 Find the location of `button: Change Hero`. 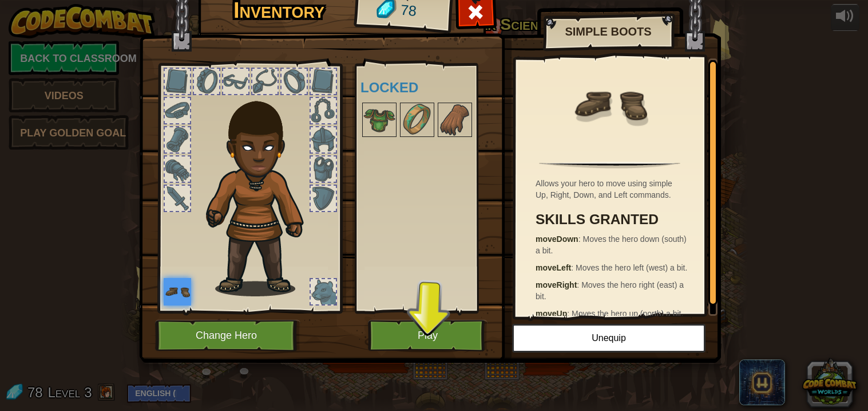

button: Change Hero is located at coordinates (228, 335).